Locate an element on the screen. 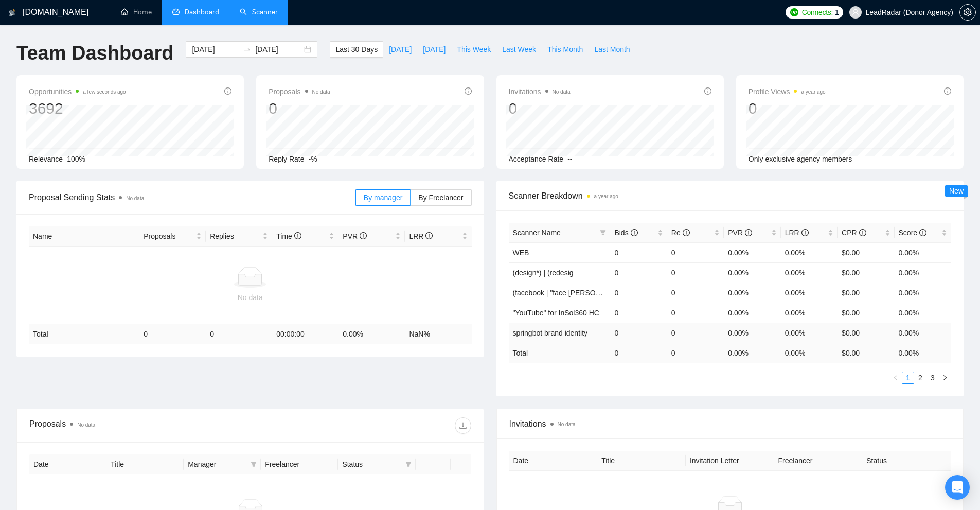  span: Last 30 Days is located at coordinates (356, 49).